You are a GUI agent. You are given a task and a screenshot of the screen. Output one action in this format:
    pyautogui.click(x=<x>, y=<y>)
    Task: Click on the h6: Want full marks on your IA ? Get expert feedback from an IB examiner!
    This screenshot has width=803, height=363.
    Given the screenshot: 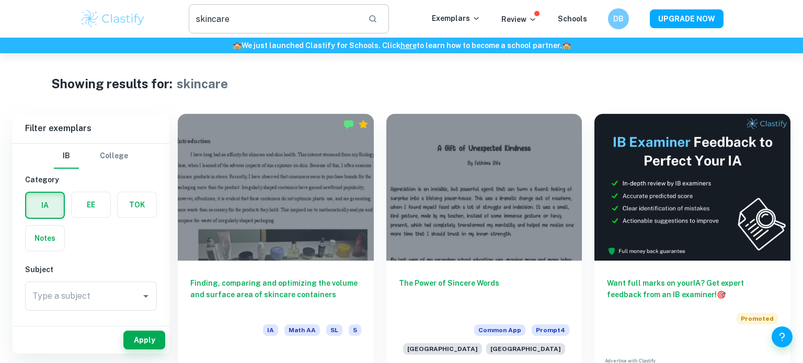 What is the action you would take?
    pyautogui.click(x=692, y=289)
    